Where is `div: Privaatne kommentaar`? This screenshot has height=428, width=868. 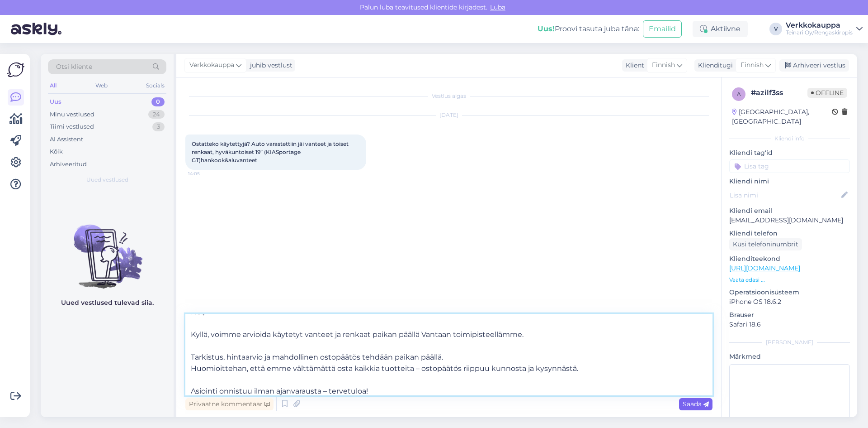 div: Privaatne kommentaar is located at coordinates (229, 404).